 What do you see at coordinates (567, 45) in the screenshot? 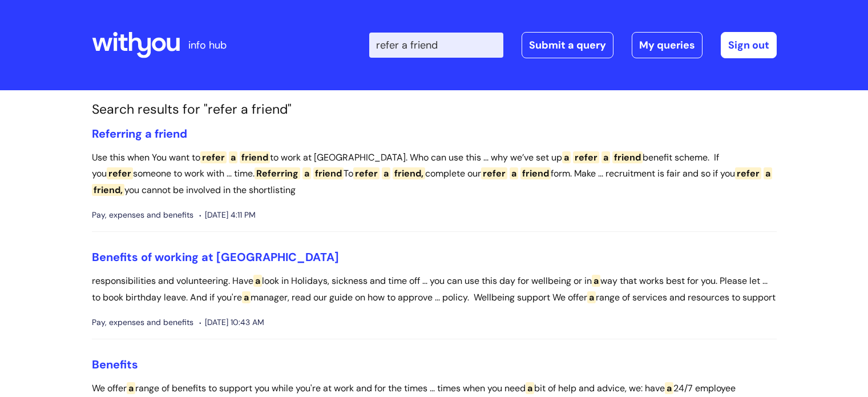
I see `a: Submit a query` at bounding box center [567, 45].